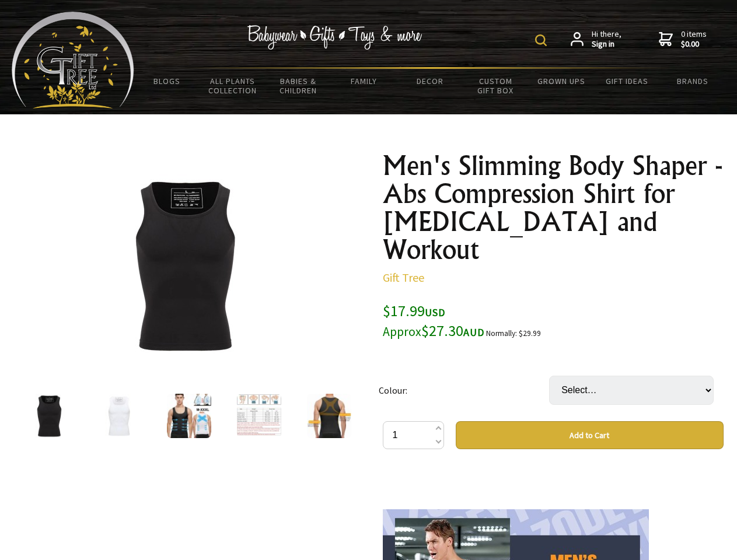 This screenshot has height=560, width=737. What do you see at coordinates (73, 60) in the screenshot?
I see `img: Babyware - Gifts - Toys and more...` at bounding box center [73, 60].